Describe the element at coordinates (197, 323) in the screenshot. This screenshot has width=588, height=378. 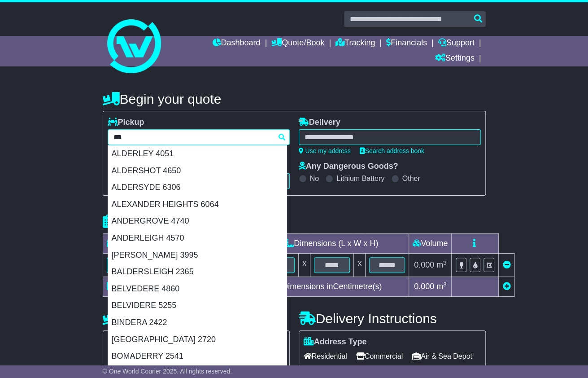
I see `div: BINDERA 2422` at that location.